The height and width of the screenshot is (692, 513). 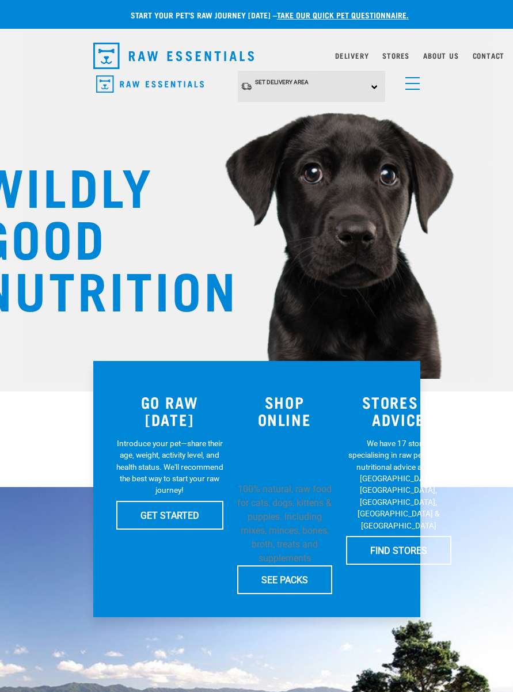 I want to click on a: Contact, so click(x=489, y=55).